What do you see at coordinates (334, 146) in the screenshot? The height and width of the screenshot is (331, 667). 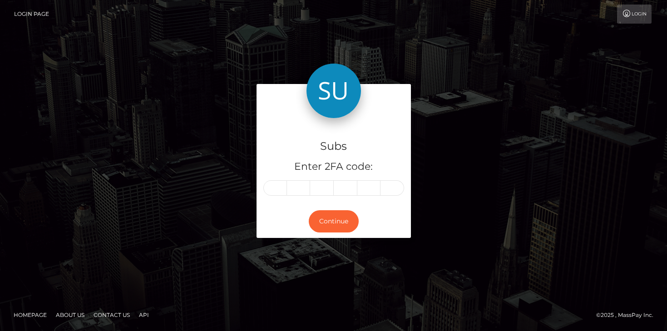 I see `h4: Subs` at bounding box center [334, 146].